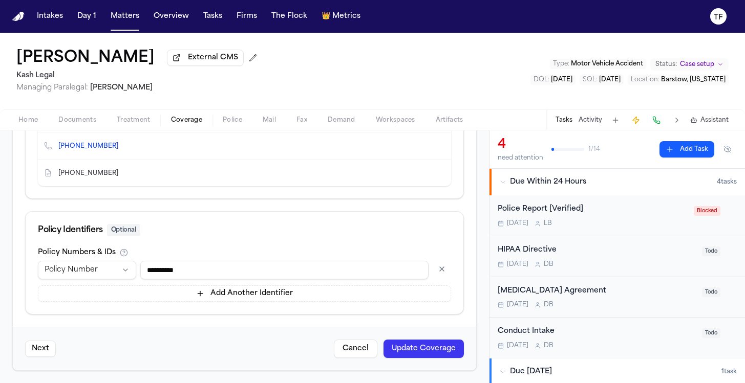  Describe the element at coordinates (602, 80) in the screenshot. I see `button: Edit SOL: 2027-09-29` at that location.